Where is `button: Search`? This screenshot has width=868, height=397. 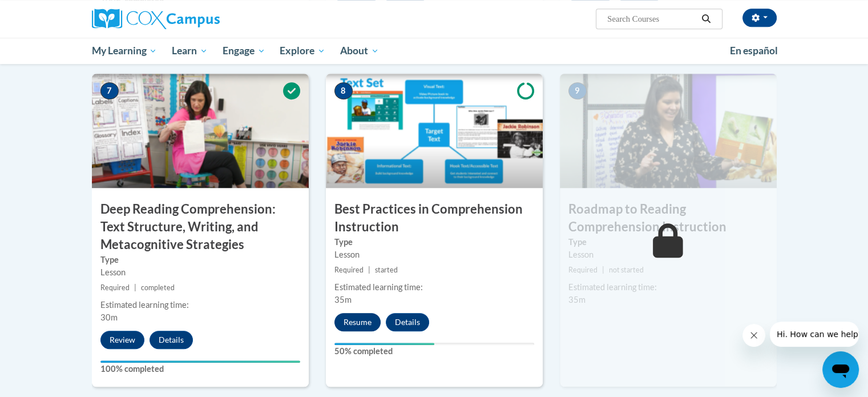 button: Search is located at coordinates (706, 19).